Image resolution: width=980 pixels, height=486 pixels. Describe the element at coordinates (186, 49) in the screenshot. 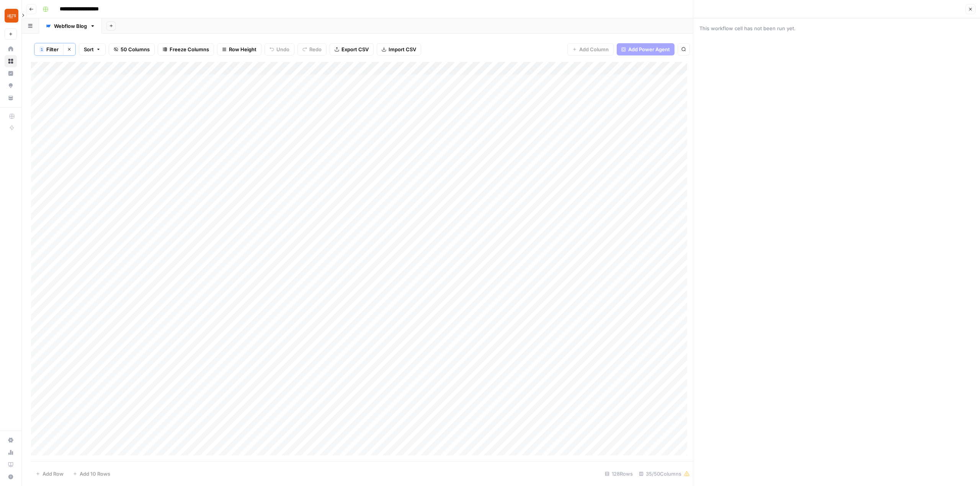

I see `button: Freeze Columns` at that location.